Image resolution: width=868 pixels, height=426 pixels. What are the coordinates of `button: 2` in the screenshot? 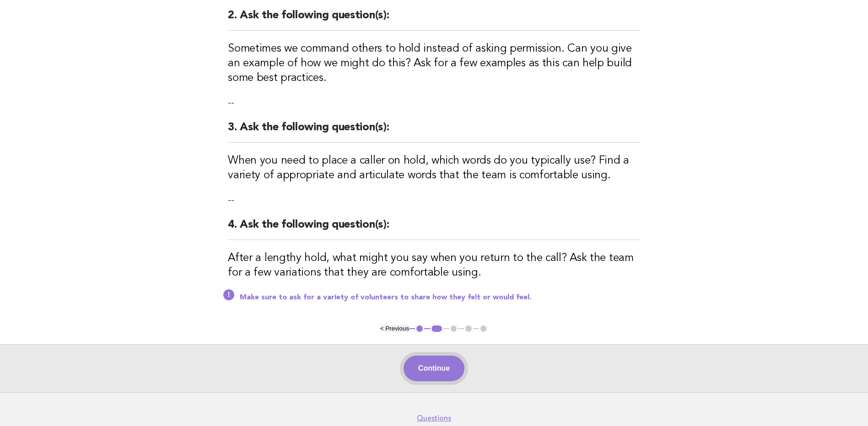 It's located at (437, 329).